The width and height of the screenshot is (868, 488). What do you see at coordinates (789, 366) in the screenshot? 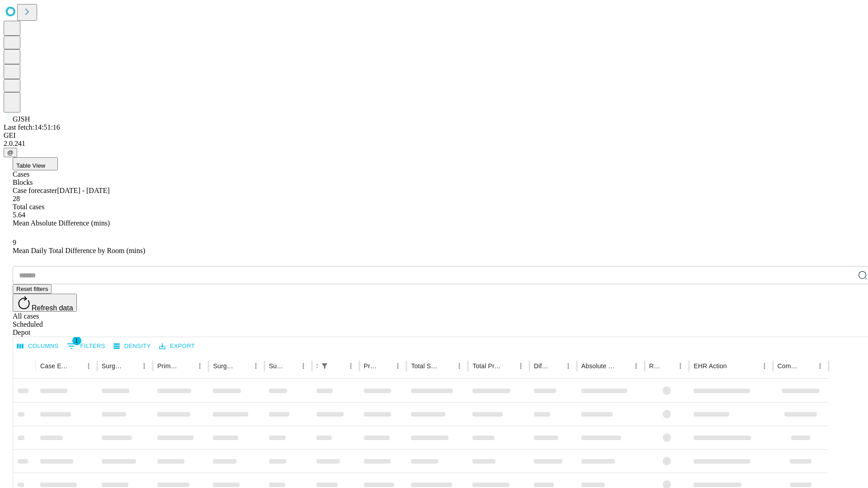
I see `div: Comments` at bounding box center [789, 366].